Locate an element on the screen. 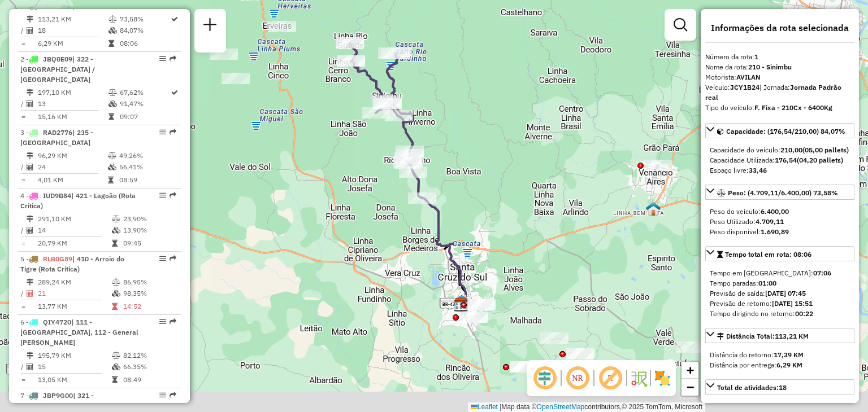 The width and height of the screenshot is (868, 412). span: Ocultar NR is located at coordinates (577, 378).